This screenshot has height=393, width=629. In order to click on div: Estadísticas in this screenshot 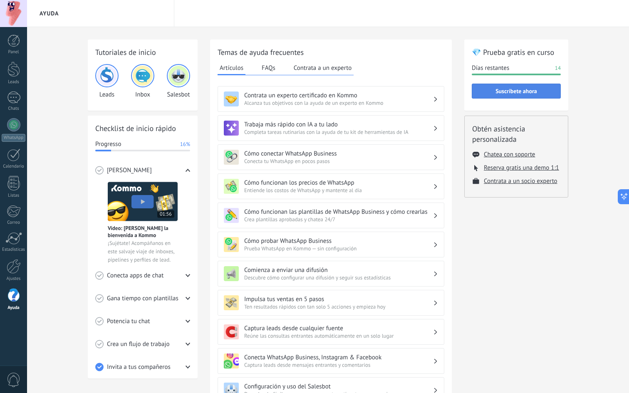, I will do `click(14, 249)`.